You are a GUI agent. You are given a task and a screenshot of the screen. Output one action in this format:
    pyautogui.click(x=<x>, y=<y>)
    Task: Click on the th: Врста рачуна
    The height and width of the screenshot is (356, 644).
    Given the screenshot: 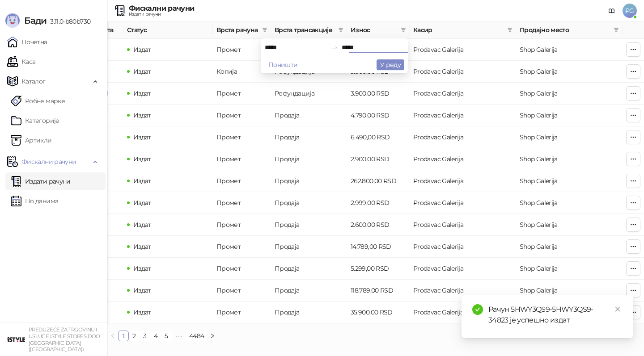 What is the action you would take?
    pyautogui.click(x=242, y=30)
    